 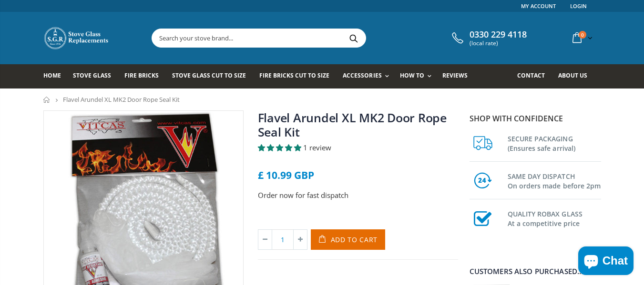 I want to click on a: 0, so click(x=582, y=38).